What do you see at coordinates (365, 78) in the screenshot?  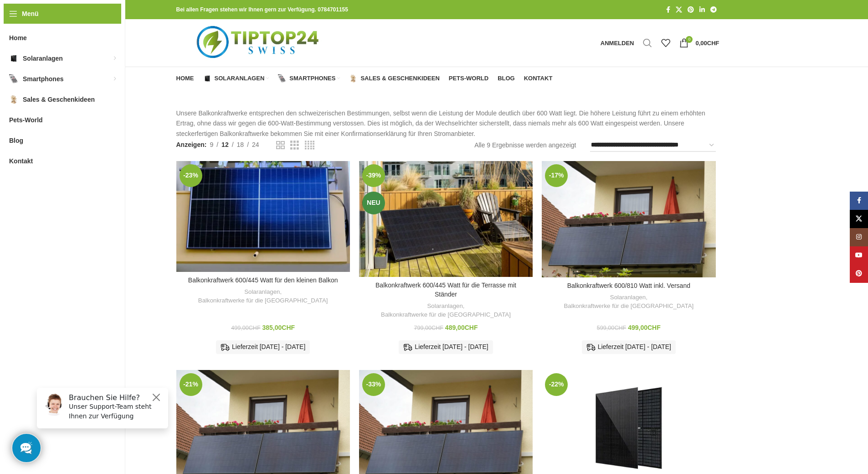 I see `div: Hauptnavigation` at bounding box center [365, 78].